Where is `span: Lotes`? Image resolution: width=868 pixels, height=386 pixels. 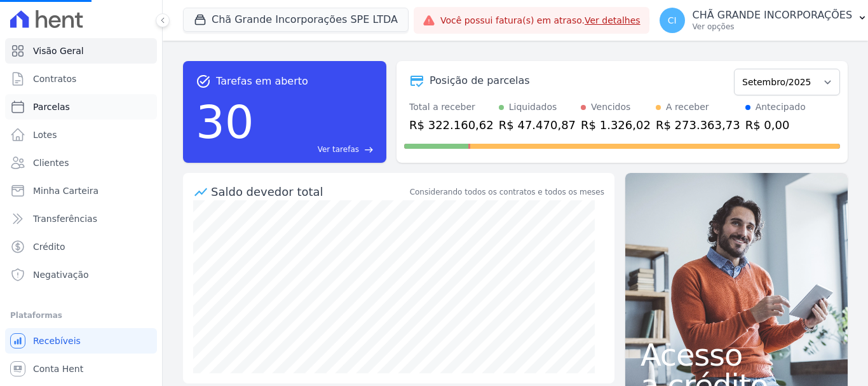 span: Lotes is located at coordinates (45, 135).